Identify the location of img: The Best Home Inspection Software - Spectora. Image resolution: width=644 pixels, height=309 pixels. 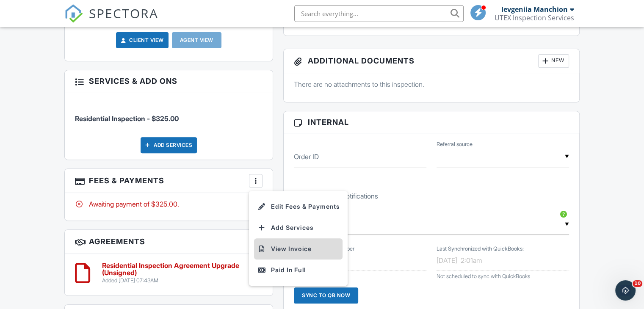
(74, 13).